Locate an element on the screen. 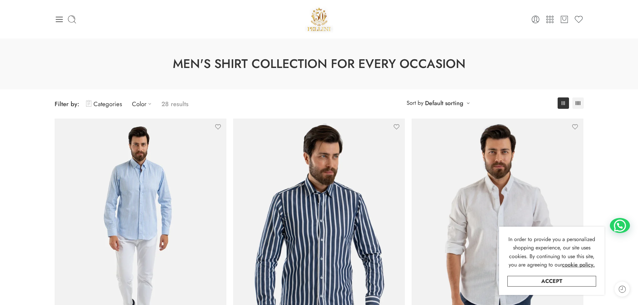 The height and width of the screenshot is (305, 638). a: Categories is located at coordinates (104, 104).